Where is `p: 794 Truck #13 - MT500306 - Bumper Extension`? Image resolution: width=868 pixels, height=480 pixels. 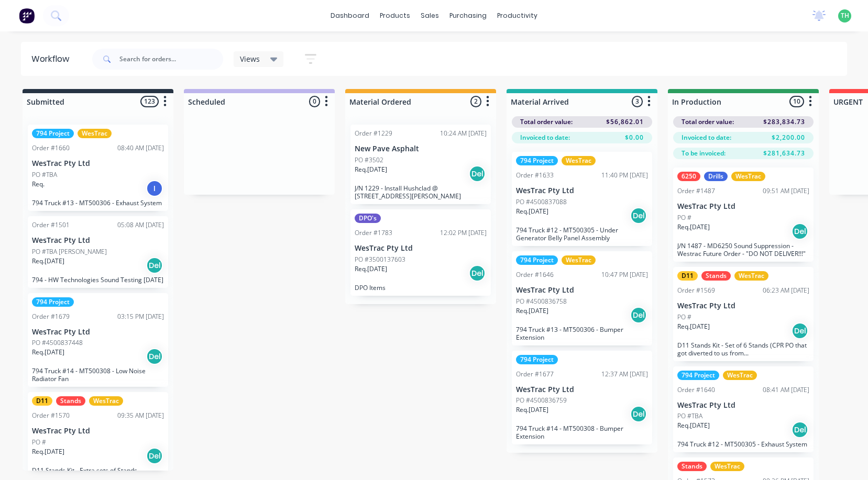 p: 794 Truck #13 - MT500306 - Bumper Extension is located at coordinates (582, 333).